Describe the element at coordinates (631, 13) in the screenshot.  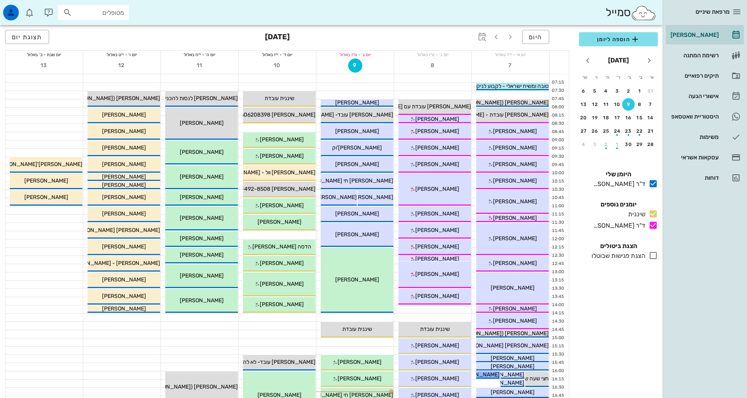
I see `div: סמייל` at that location.